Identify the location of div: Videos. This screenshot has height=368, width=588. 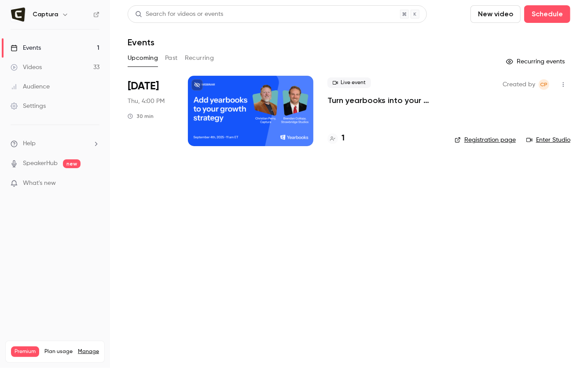
(26, 67).